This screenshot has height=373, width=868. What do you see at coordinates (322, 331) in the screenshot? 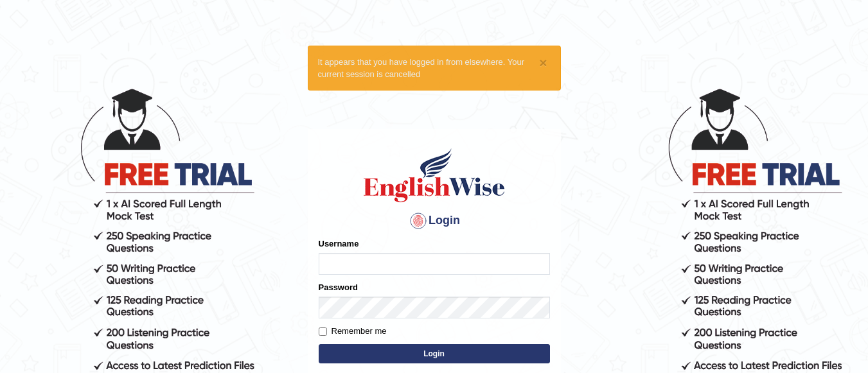
I see `input: Remember me` at bounding box center [322, 331].